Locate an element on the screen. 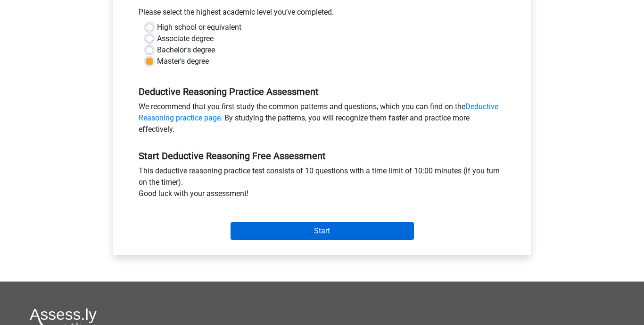 This screenshot has width=644, height=325. label: High school or equivalent is located at coordinates (199, 28).